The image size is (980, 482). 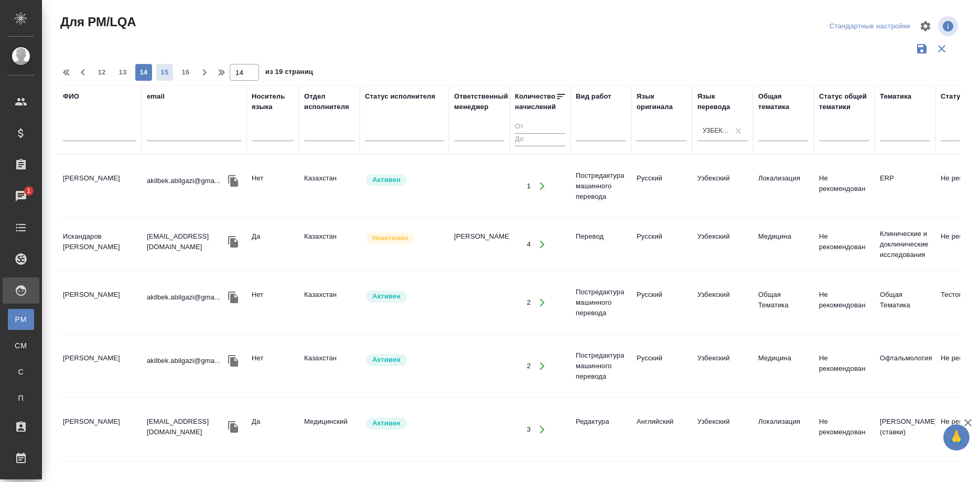 I want to click on td: Медицинский, so click(x=329, y=430).